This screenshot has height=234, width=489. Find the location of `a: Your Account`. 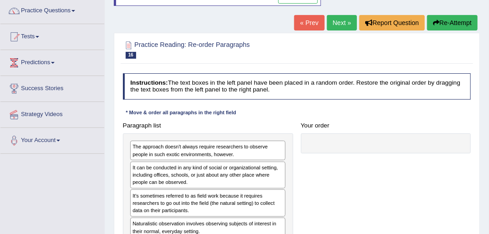

a: Your Account is located at coordinates (52, 139).